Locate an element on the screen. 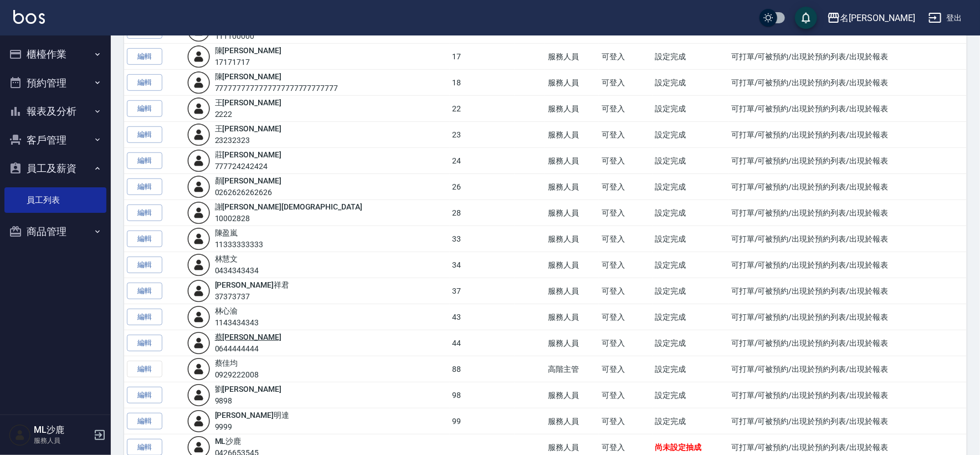 The width and height of the screenshot is (980, 455). td: 22 is located at coordinates (482, 109).